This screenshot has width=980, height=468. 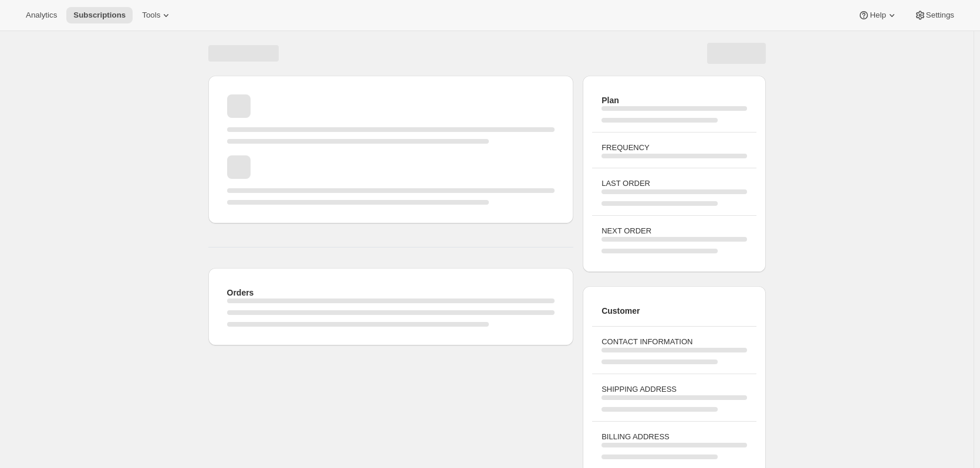 What do you see at coordinates (673, 100) in the screenshot?
I see `h2: Plan` at bounding box center [673, 100].